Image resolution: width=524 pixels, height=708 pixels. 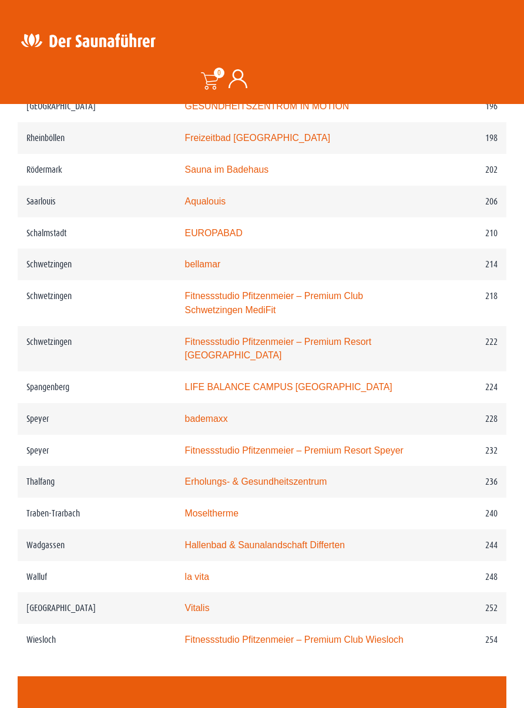 What do you see at coordinates (294, 450) in the screenshot?
I see `a: Fitnessstudio Pfitzenmeier – Premium Resort Speyer` at bounding box center [294, 450].